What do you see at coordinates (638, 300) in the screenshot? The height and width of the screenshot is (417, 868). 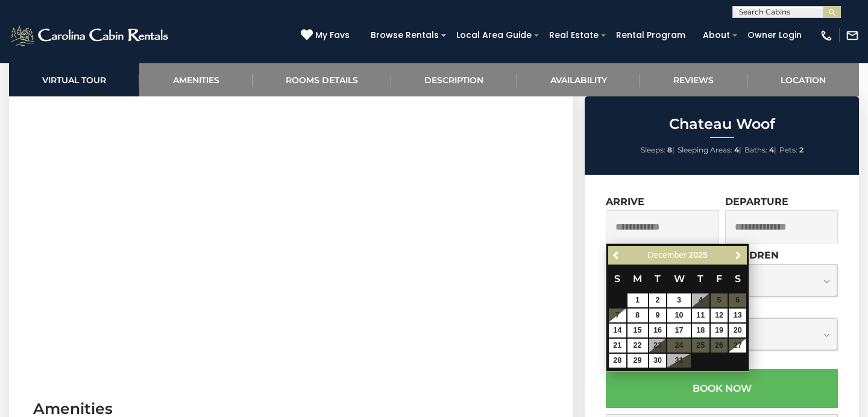 I see `a: 1` at bounding box center [638, 300].